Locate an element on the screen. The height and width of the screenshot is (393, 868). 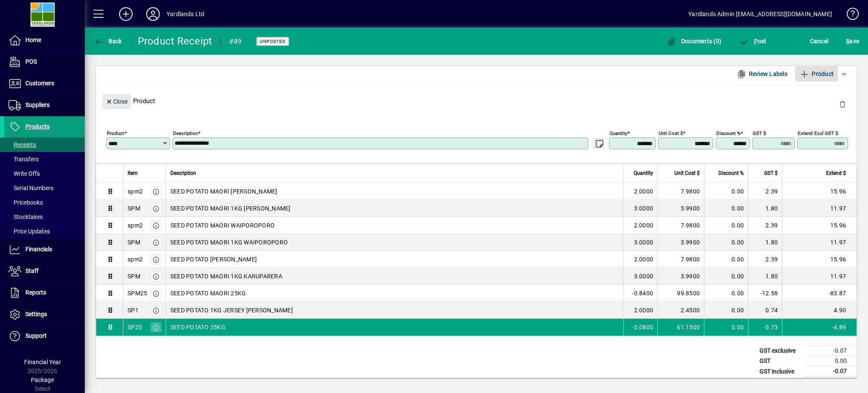
span: Products is located at coordinates (37, 127).